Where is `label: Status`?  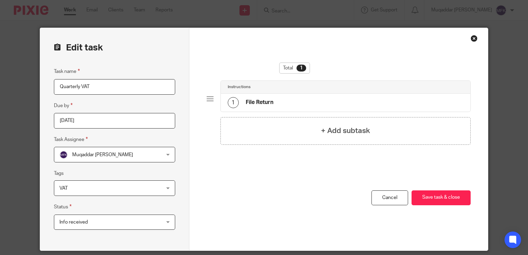 label: Status is located at coordinates (63, 207).